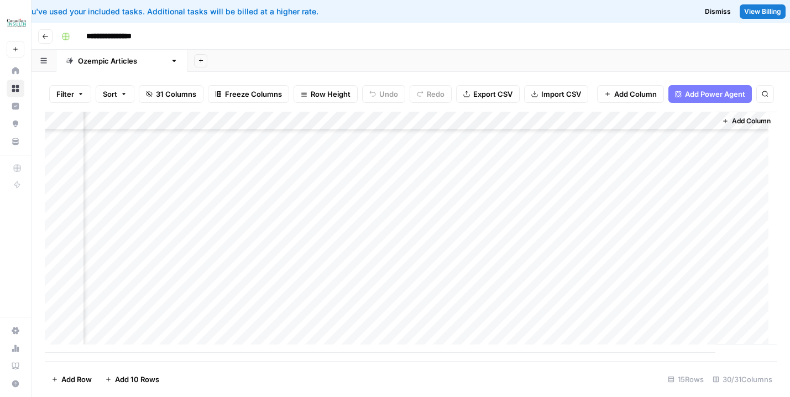 This screenshot has width=790, height=397. I want to click on span: View Billing, so click(762, 12).